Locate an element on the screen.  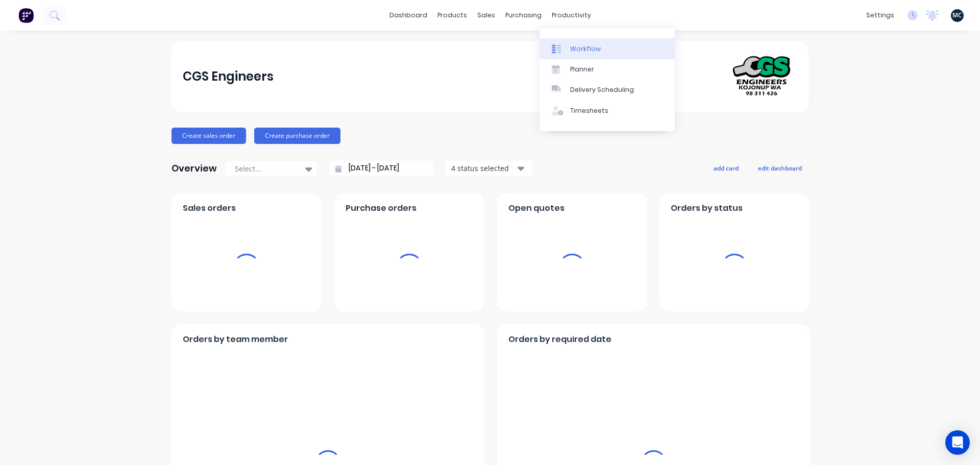
a: Delivery Scheduling is located at coordinates (607, 90).